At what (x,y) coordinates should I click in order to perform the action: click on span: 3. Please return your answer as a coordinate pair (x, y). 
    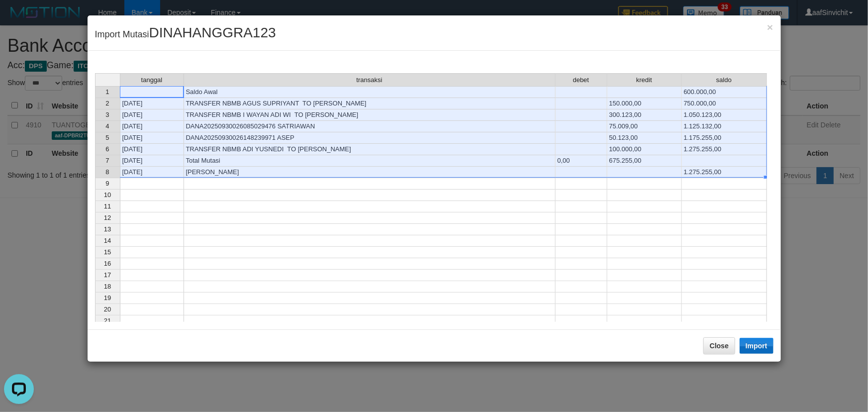
    Looking at the image, I should click on (107, 115).